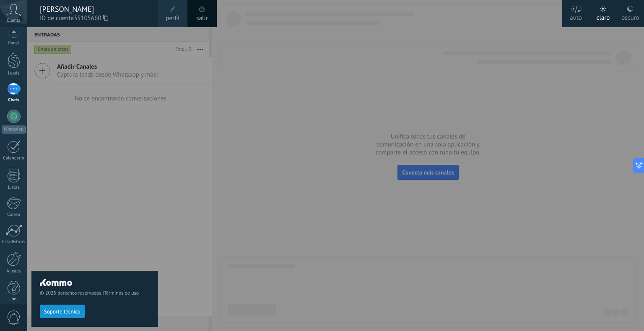 This screenshot has width=644, height=331. Describe the element at coordinates (14, 188) in the screenshot. I see `div: Listas` at that location.